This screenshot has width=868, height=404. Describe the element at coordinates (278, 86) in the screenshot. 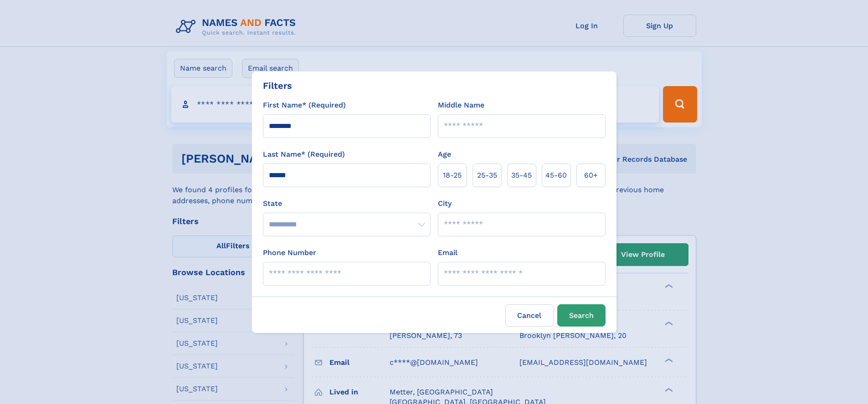

I see `div: Filters` at that location.